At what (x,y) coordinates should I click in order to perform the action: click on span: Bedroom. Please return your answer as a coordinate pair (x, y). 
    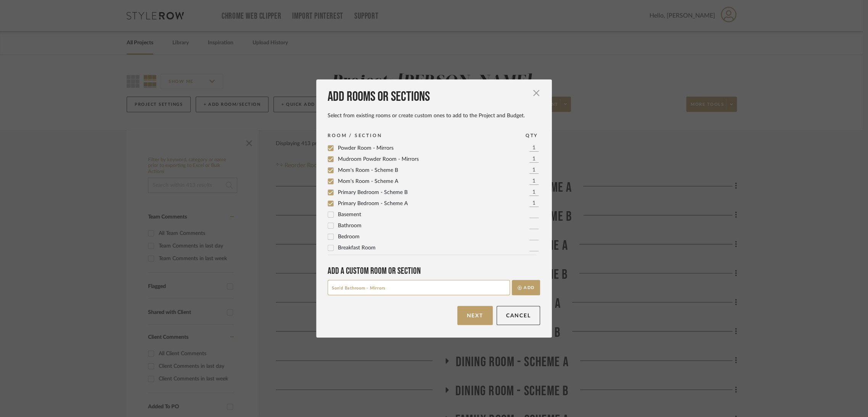
    Looking at the image, I should click on (349, 237).